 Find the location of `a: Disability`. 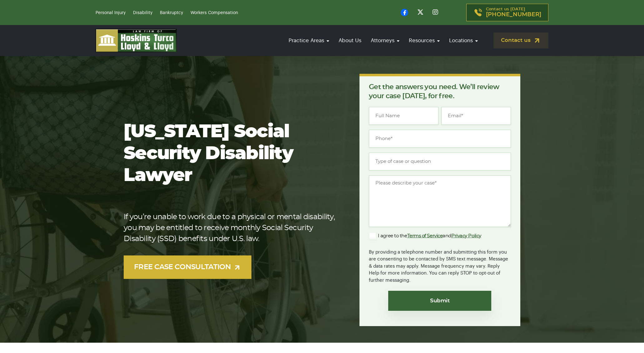

a: Disability is located at coordinates (142, 13).